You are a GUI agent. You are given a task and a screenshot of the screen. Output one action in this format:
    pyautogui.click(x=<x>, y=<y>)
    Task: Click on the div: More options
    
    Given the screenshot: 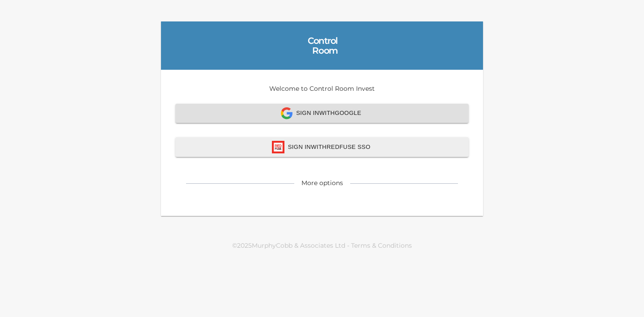 What is the action you would take?
    pyautogui.click(x=322, y=183)
    